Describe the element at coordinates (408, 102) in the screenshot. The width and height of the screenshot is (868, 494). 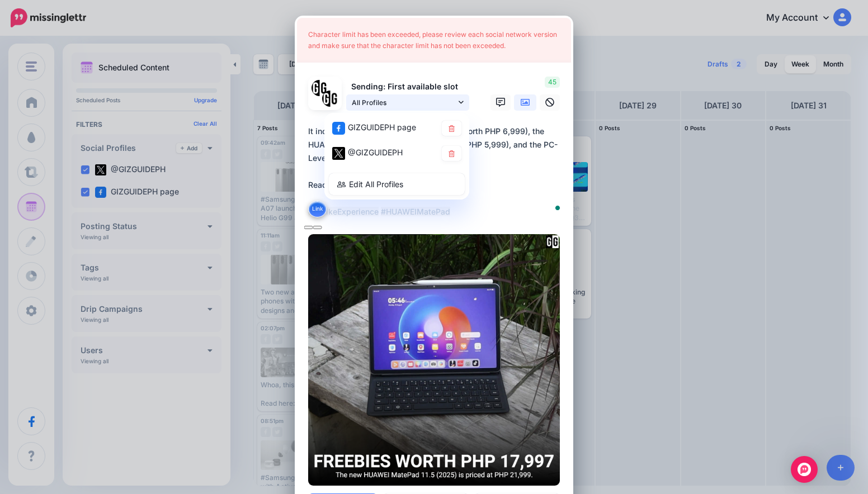
I see `a: All Profiles` at that location.